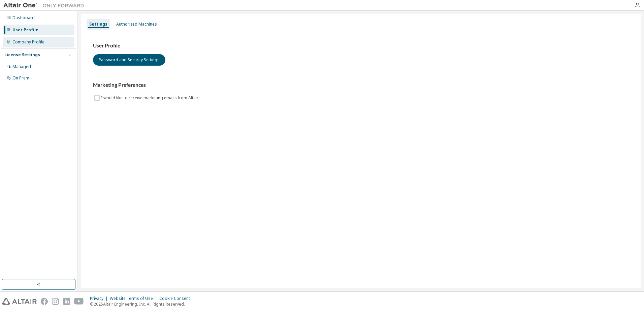 The width and height of the screenshot is (644, 311). Describe the element at coordinates (21, 67) in the screenshot. I see `div: Managed` at that location.